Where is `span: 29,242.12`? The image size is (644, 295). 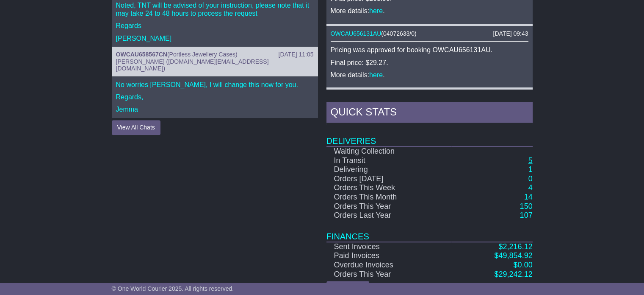
span: 29,242.12 is located at coordinates (515, 274).